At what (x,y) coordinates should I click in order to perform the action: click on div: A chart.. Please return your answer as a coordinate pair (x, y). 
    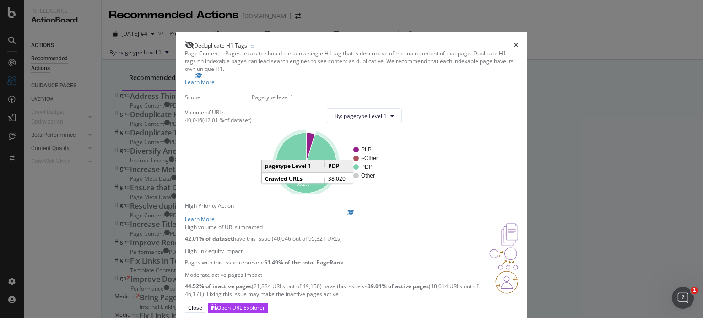
    Looking at the image, I should click on (331, 163).